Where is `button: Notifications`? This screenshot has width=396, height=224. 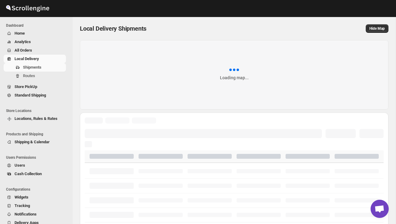
button: Notifications is located at coordinates (35, 214).